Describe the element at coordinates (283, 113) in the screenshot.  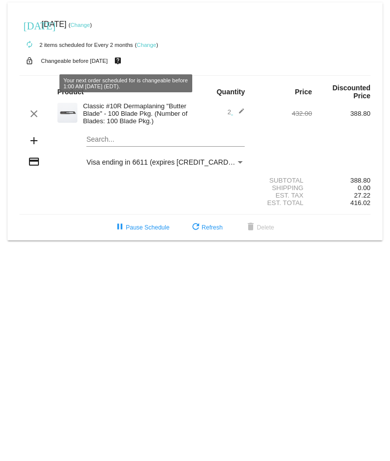
I see `div: 432.00` at that location.